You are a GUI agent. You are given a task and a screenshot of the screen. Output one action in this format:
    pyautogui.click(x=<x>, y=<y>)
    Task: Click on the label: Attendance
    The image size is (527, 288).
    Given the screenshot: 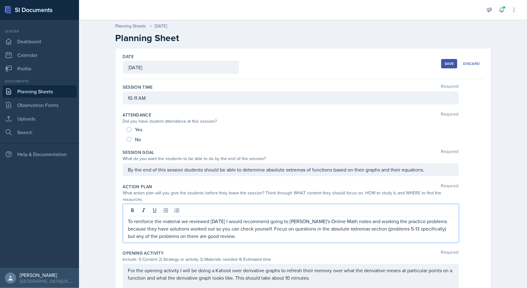 What is the action you would take?
    pyautogui.click(x=137, y=115)
    